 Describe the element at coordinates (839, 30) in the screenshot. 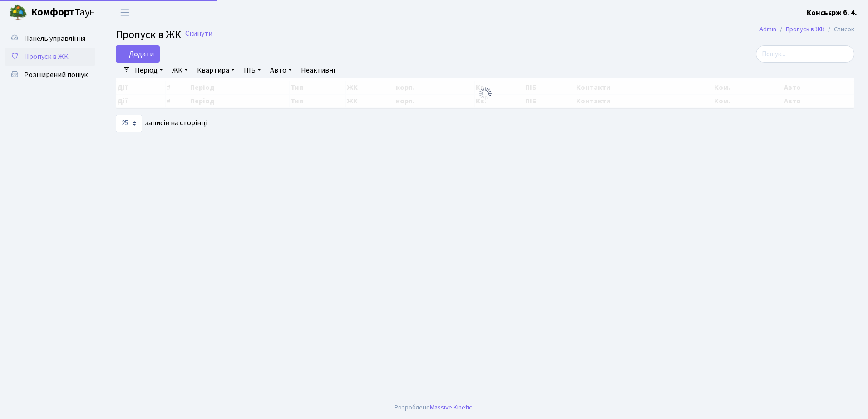

I see `li: Список` at that location.